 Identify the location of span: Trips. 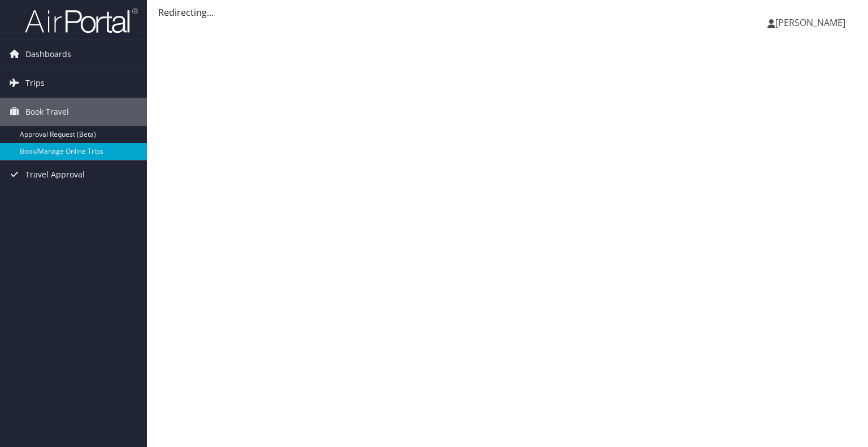
(35, 83).